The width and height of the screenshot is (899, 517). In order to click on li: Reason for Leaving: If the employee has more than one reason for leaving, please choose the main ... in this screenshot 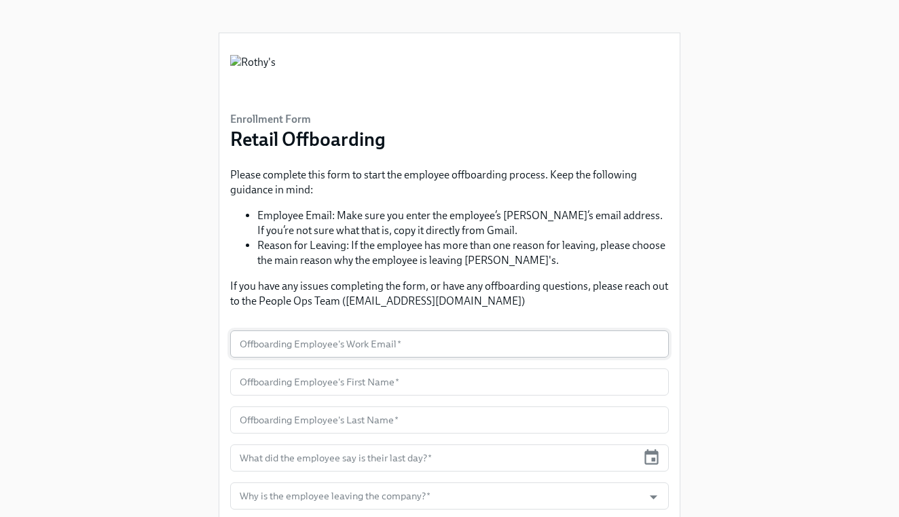, I will do `click(463, 253)`.